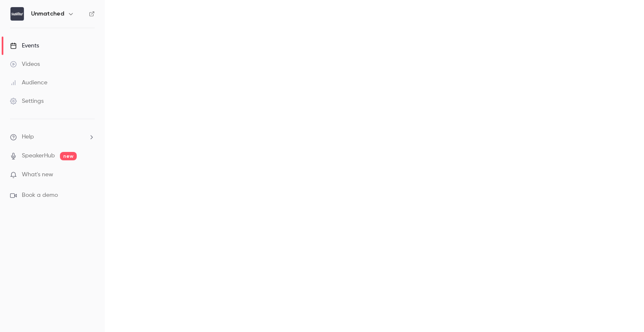 The image size is (644, 332). What do you see at coordinates (25, 64) in the screenshot?
I see `div: Videos` at bounding box center [25, 64].